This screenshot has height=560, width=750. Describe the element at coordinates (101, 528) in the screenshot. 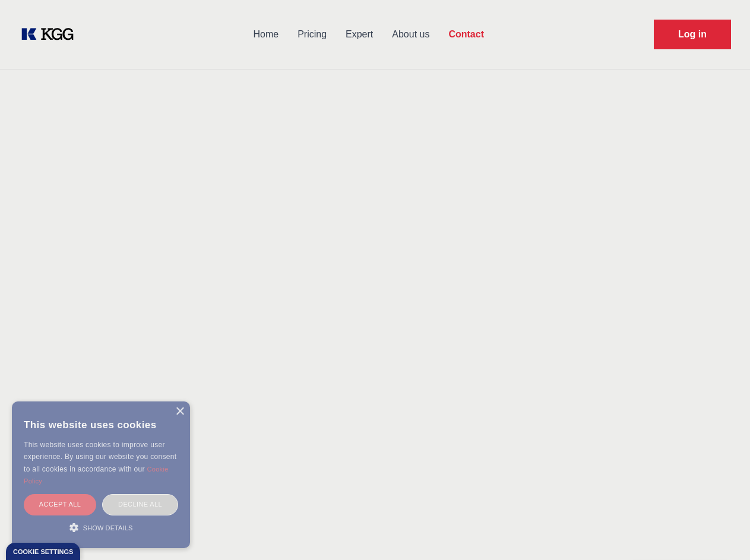

I see `div: Show details` at that location.